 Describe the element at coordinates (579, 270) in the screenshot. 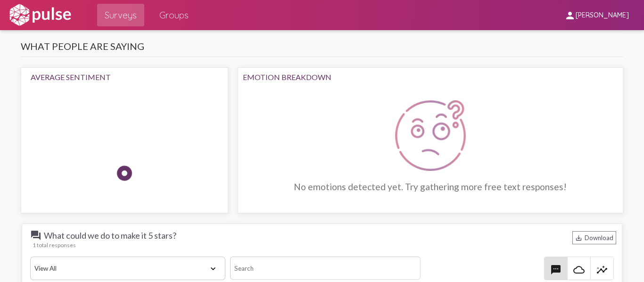

I see `mat-icon: cloud_queue` at that location.